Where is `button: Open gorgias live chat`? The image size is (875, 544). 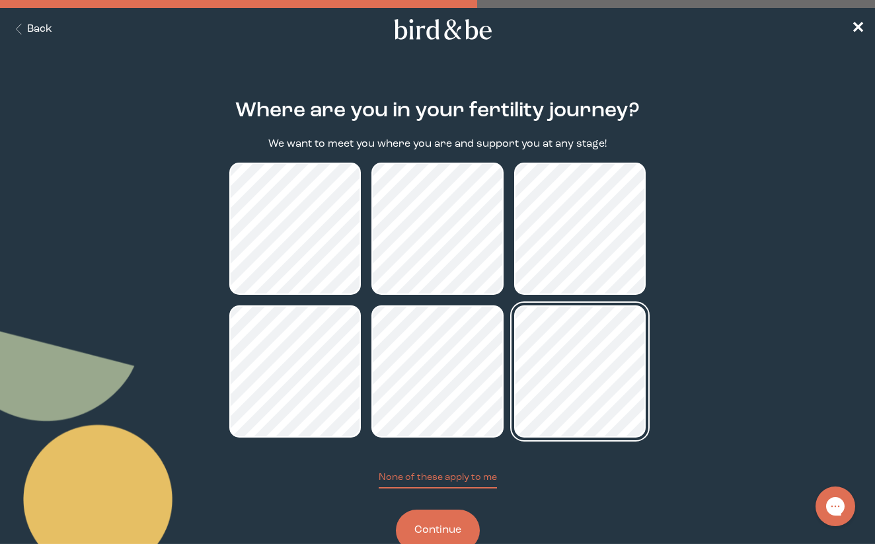 button: Open gorgias live chat is located at coordinates (26, 24).